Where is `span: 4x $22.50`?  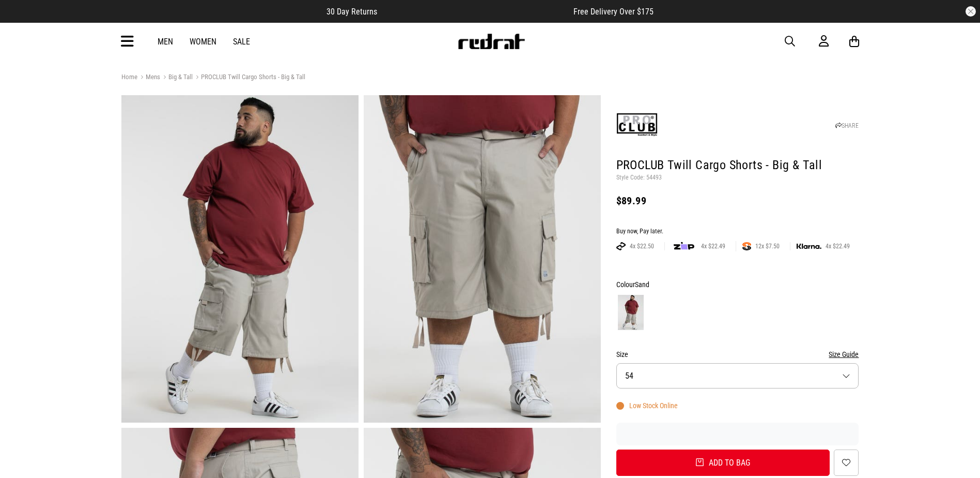 span: 4x $22.50 is located at coordinates (642, 246).